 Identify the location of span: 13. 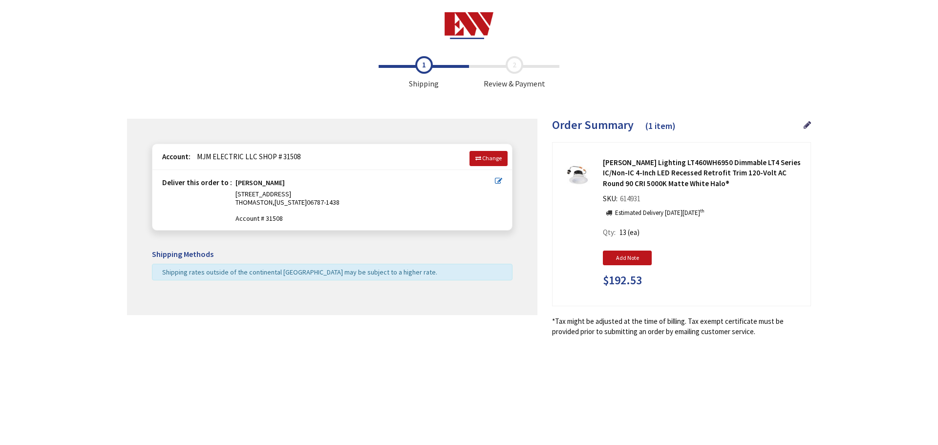
(623, 232).